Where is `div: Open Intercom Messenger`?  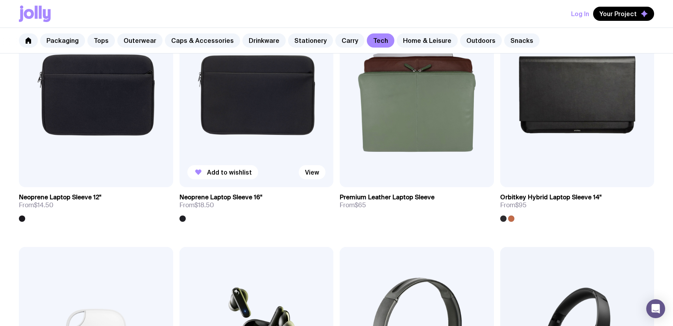
div: Open Intercom Messenger is located at coordinates (655, 309).